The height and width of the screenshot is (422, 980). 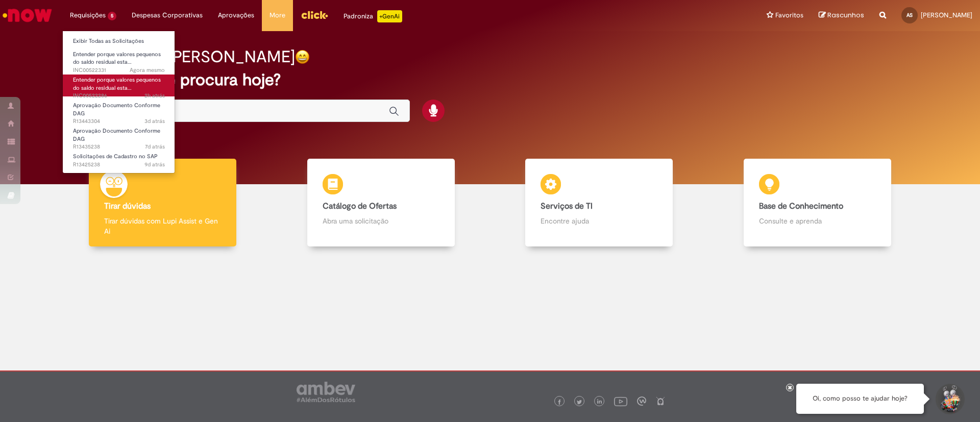 I want to click on span: 5, so click(x=111, y=16).